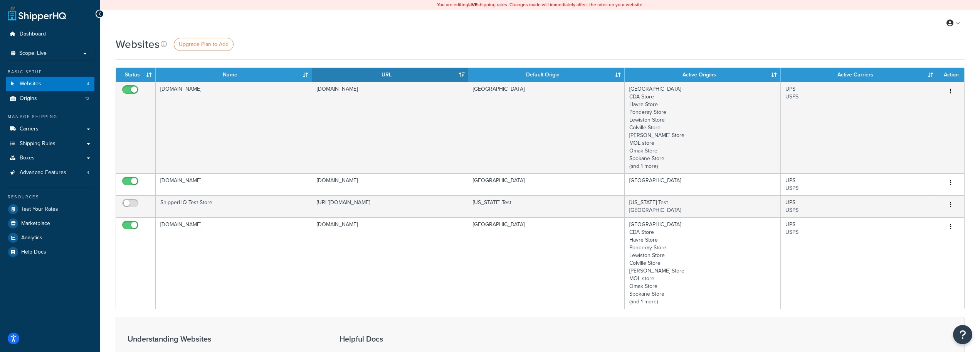  I want to click on li: Boxes, so click(50, 158).